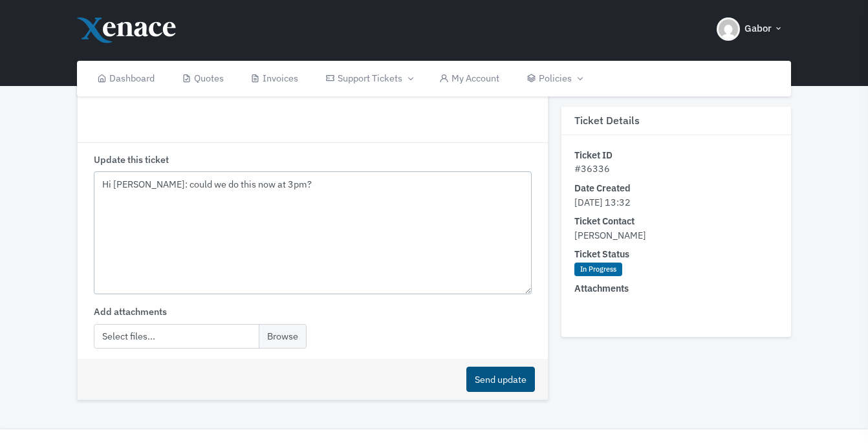  What do you see at coordinates (369, 78) in the screenshot?
I see `a: Support Tickets` at bounding box center [369, 78].